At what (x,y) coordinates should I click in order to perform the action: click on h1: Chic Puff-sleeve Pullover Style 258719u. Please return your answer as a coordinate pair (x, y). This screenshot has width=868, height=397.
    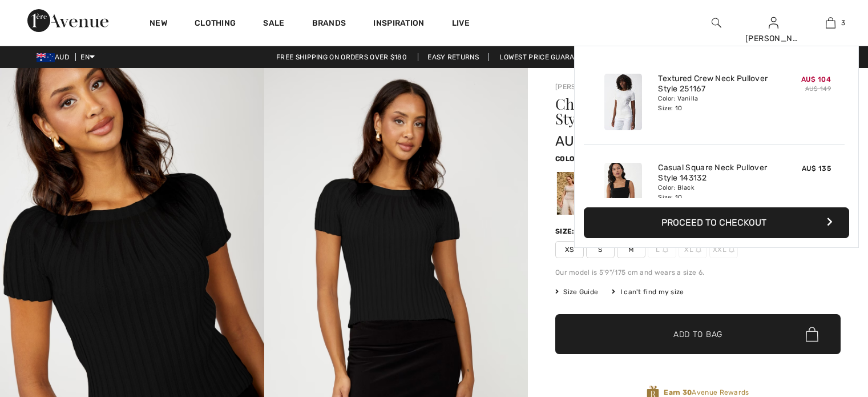
    Looking at the image, I should click on (674, 112).